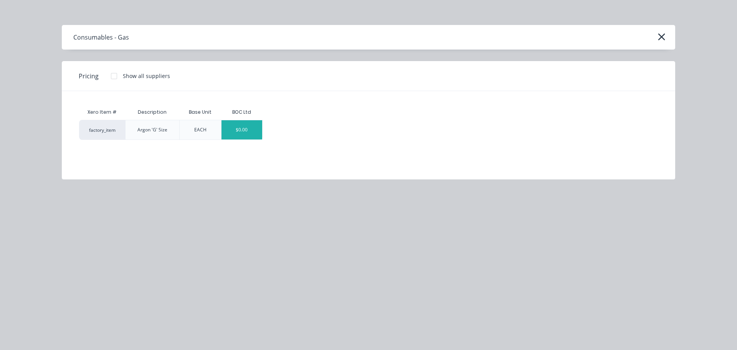 The image size is (737, 350). What do you see at coordinates (102, 130) in the screenshot?
I see `div: factory_item` at bounding box center [102, 130].